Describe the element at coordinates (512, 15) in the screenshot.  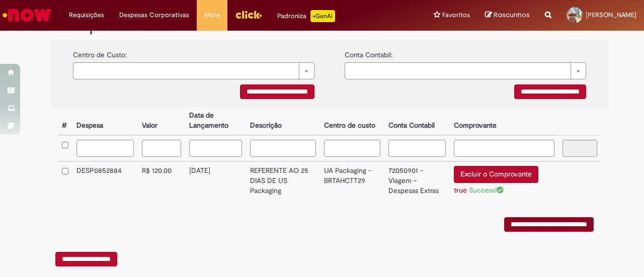
I see `span: Rascunhos` at that location.